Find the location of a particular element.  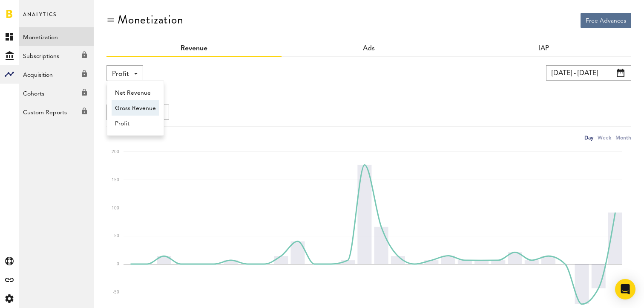

div: Day is located at coordinates (588, 138).